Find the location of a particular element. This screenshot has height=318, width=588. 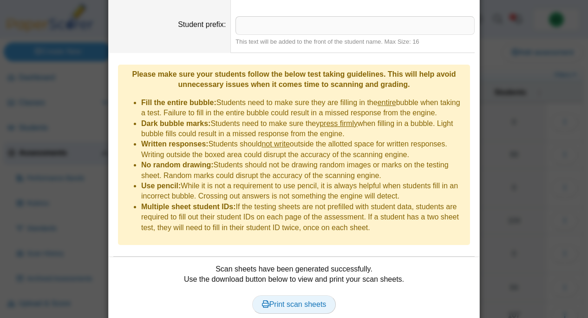

span: Print scan sheets is located at coordinates (294, 304).